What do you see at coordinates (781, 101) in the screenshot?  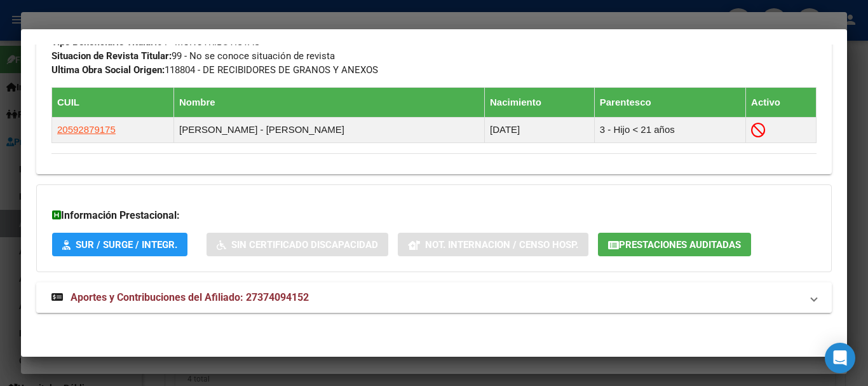 I see `th: Activo` at bounding box center [781, 101].